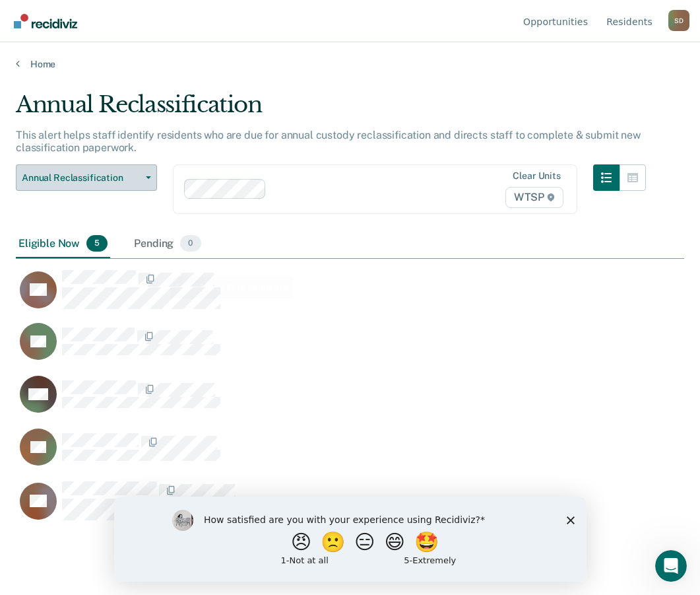 This screenshot has width=700, height=595. Describe the element at coordinates (282, 45) in the screenshot. I see `button: 4` at that location.